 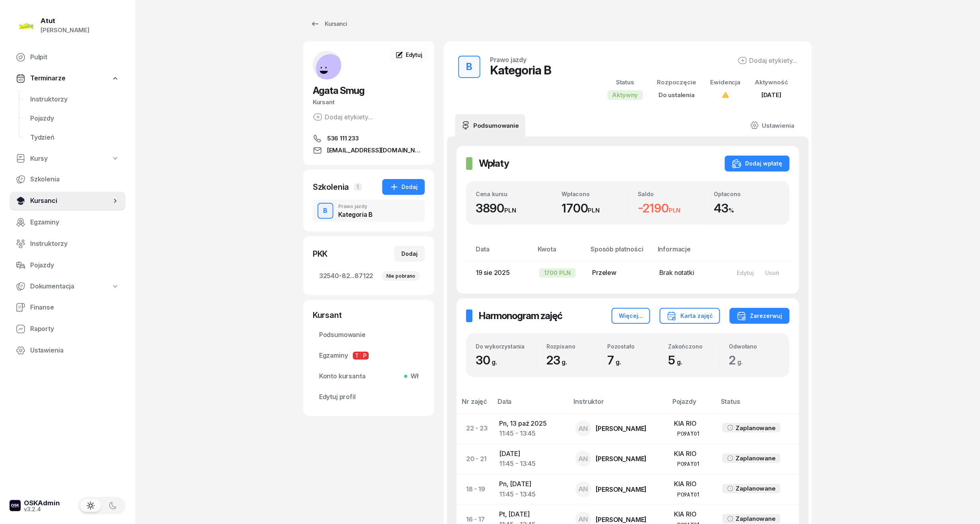 What do you see at coordinates (75, 244) in the screenshot?
I see `span: Instruktorzy` at bounding box center [75, 244].